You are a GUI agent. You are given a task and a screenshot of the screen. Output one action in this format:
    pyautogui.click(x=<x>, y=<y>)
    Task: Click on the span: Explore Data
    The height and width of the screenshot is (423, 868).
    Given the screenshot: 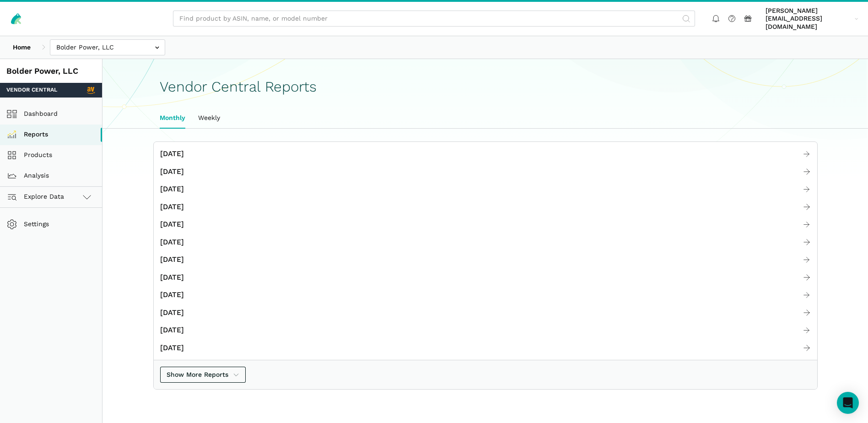 What is the action you would take?
    pyautogui.click(x=36, y=197)
    